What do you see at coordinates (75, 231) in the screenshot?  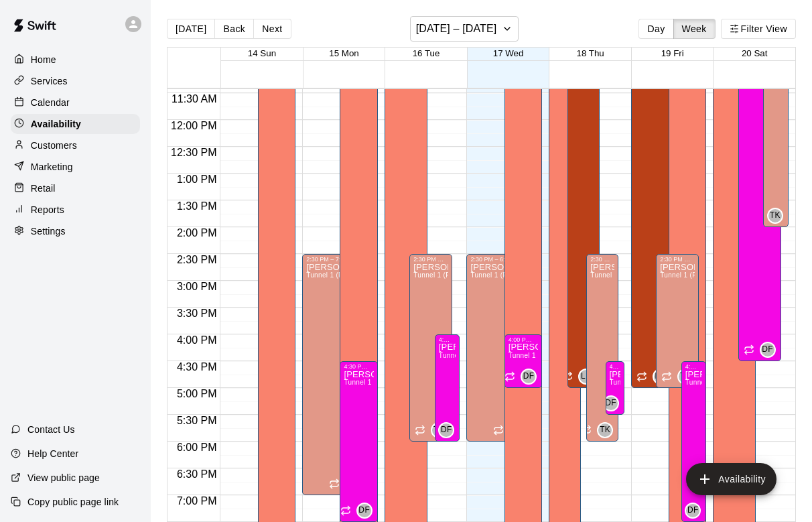 I see `a: Settings` at bounding box center [75, 231].